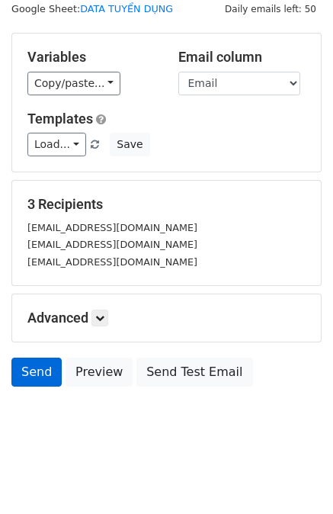 The width and height of the screenshot is (333, 514). Describe the element at coordinates (37, 372) in the screenshot. I see `a: Send` at that location.